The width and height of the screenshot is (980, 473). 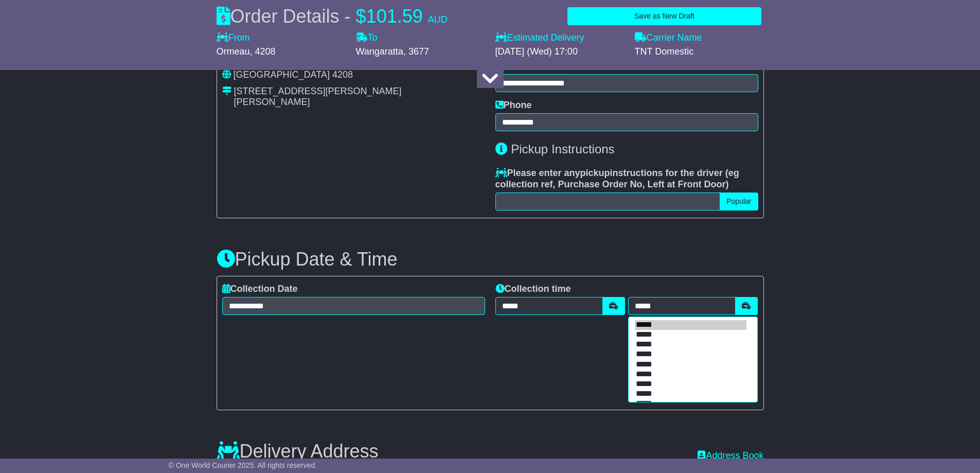 I want to click on span: 101.59, so click(x=395, y=16).